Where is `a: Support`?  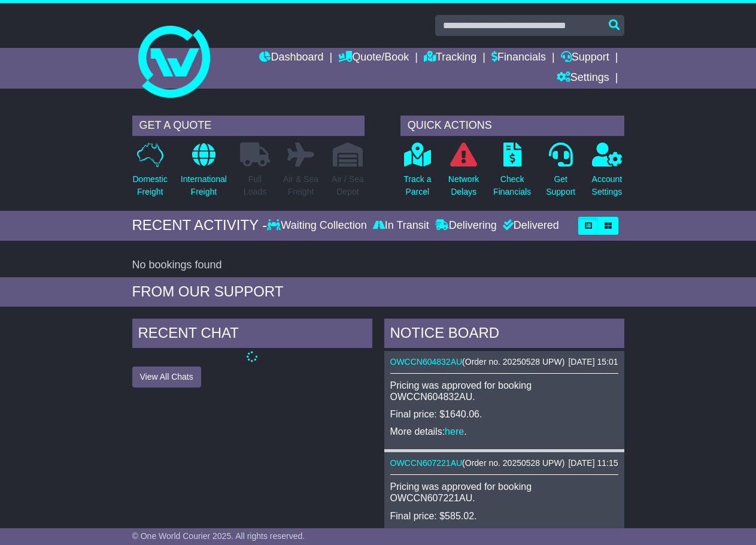 a: Support is located at coordinates (585, 58).